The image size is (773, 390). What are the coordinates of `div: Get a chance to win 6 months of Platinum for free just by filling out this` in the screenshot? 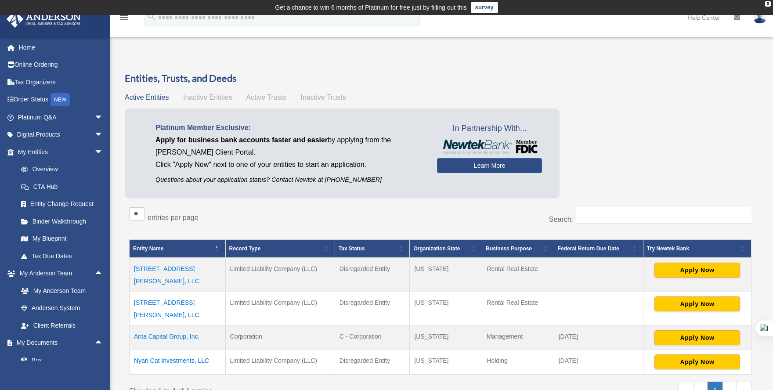 It's located at (371, 7).